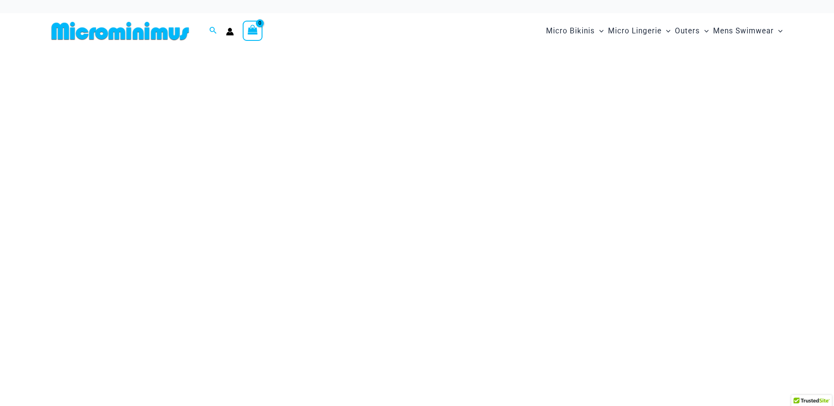  Describe the element at coordinates (640, 31) in the screenshot. I see `a: Micro LingerieMenu ToggleMenu Toggle` at that location.